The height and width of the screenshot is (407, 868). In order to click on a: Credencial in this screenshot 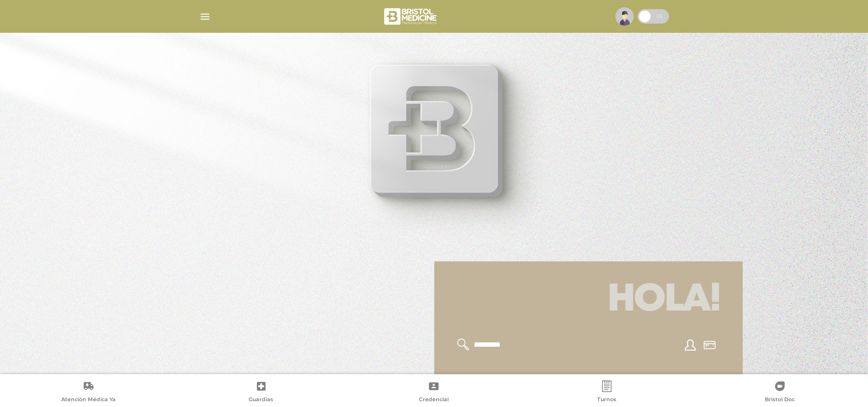, I will do `click(434, 393)`.